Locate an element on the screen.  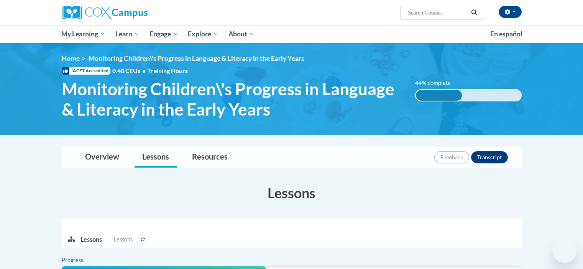
p: Lessons is located at coordinates (91, 240).